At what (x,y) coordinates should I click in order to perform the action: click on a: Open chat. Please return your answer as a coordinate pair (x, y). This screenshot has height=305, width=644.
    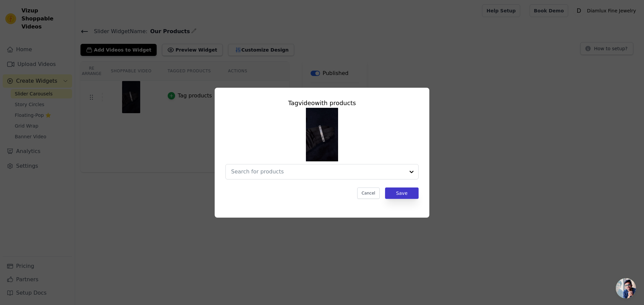
    Looking at the image, I should click on (626, 289).